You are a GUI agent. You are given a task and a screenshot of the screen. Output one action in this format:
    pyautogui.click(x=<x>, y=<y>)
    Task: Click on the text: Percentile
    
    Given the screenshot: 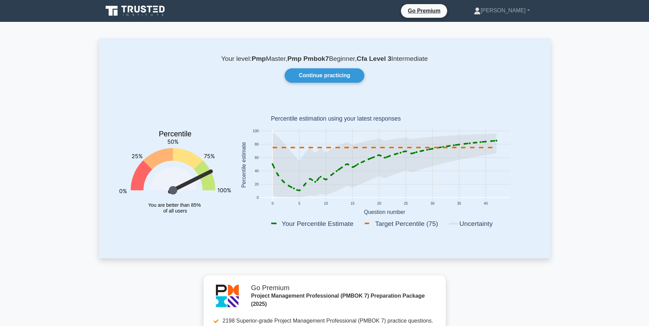 What is the action you would take?
    pyautogui.click(x=175, y=134)
    